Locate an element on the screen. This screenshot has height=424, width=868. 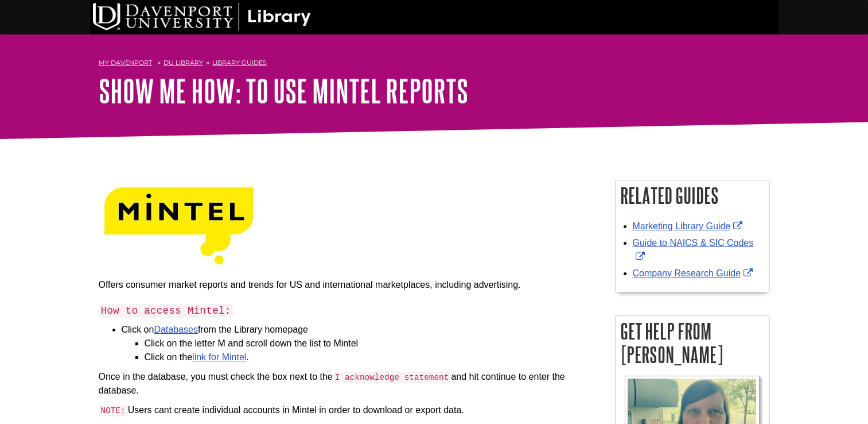
code: How to access Mintel: is located at coordinates (166, 311).